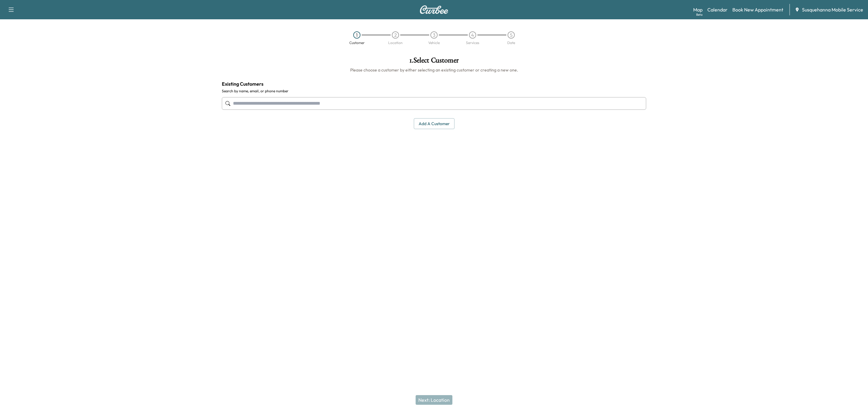 This screenshot has width=868, height=412. Describe the element at coordinates (473, 35) in the screenshot. I see `div: 4` at that location.